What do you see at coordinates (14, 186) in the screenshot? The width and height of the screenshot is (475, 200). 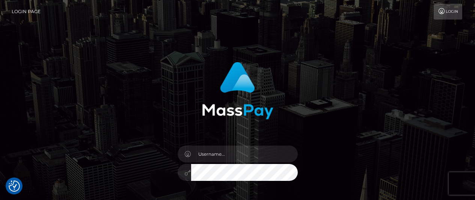 I see `button: Consent Preferences` at bounding box center [14, 186].